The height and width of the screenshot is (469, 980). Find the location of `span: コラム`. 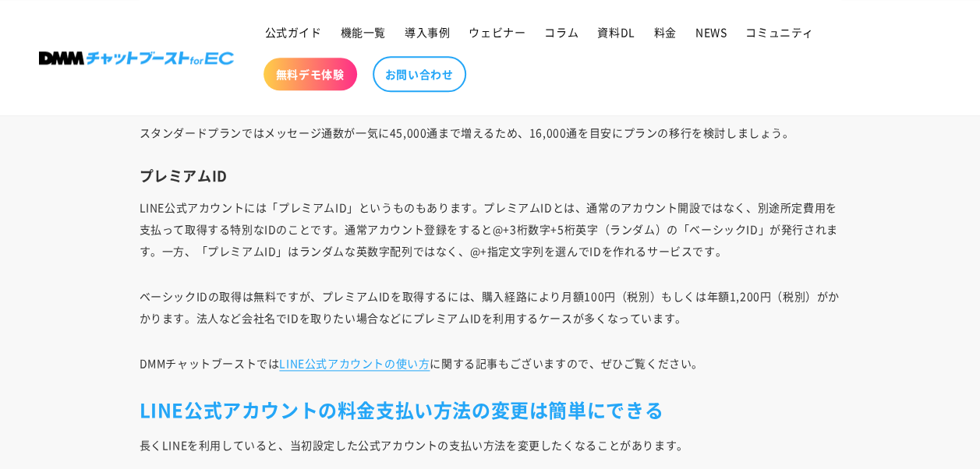

span: コラム is located at coordinates (561, 32).